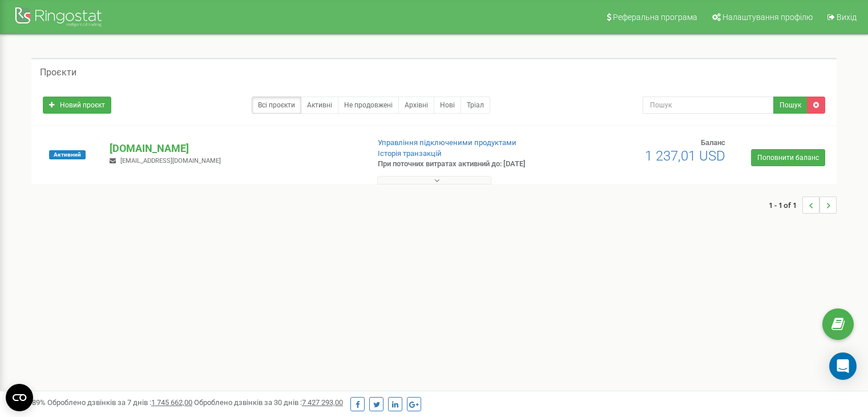 Image resolution: width=868 pixels, height=417 pixels. Describe the element at coordinates (368, 105) in the screenshot. I see `a: Не продовжені` at that location.